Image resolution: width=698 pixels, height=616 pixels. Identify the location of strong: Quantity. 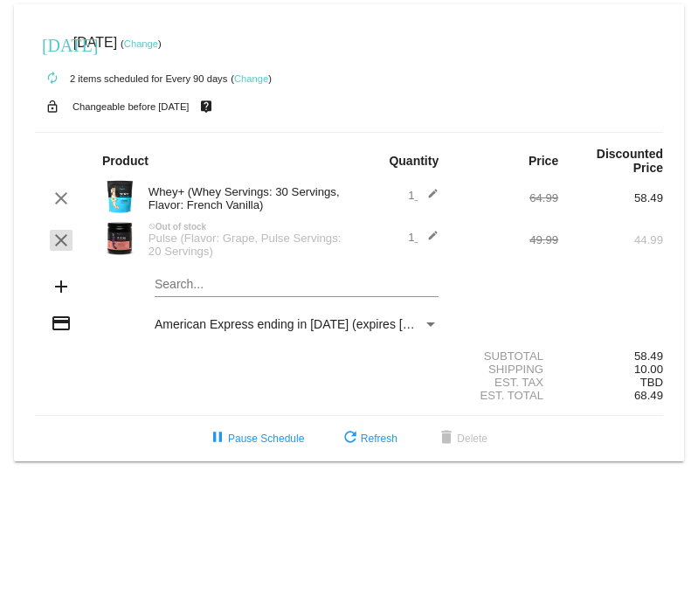
(414, 161).